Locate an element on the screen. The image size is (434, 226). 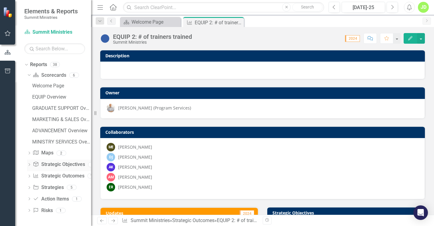
div: DJ is located at coordinates (111, 157).